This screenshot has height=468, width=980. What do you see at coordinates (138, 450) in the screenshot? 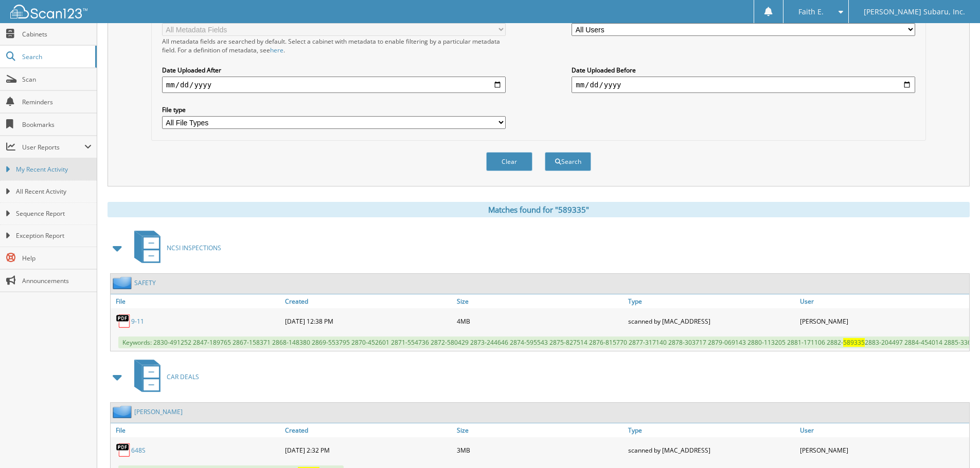
I see `a: 648S` at bounding box center [138, 450].